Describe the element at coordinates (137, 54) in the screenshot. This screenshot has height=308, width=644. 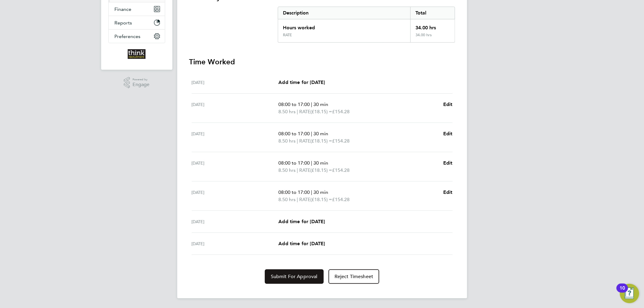
I see `img: thinkrecruitment-logo-retina.png` at that location.